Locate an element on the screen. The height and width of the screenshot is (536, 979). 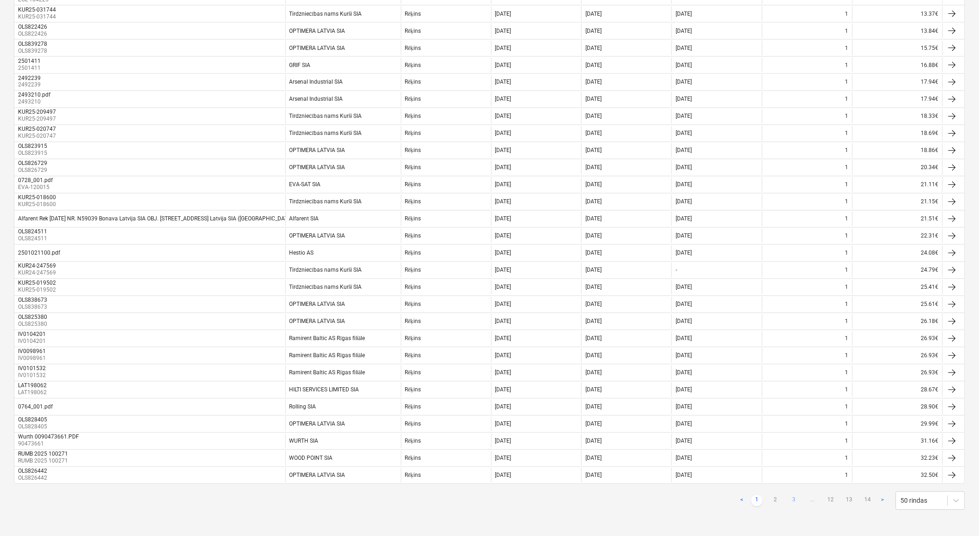
div: 2493210.pdf is located at coordinates (34, 95).